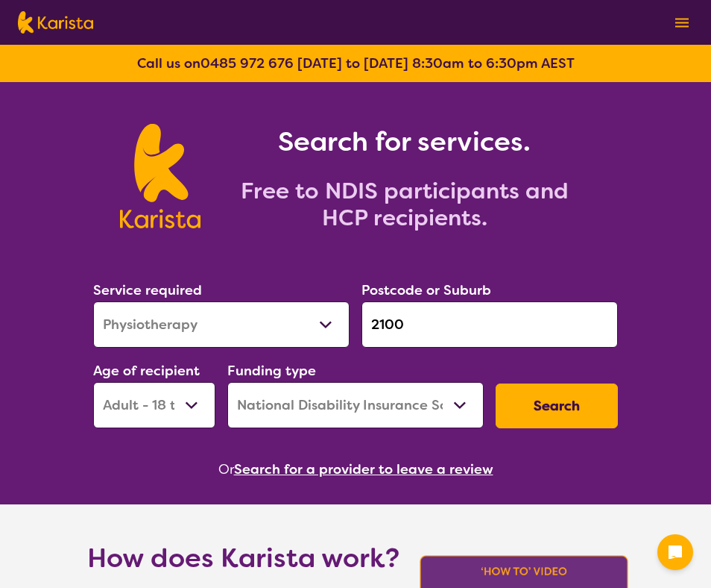  What do you see at coordinates (682, 22) in the screenshot?
I see `img: menu` at bounding box center [682, 22].